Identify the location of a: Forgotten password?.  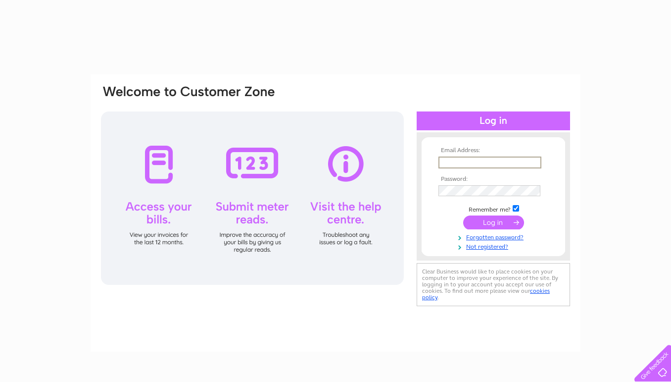
(494, 236).